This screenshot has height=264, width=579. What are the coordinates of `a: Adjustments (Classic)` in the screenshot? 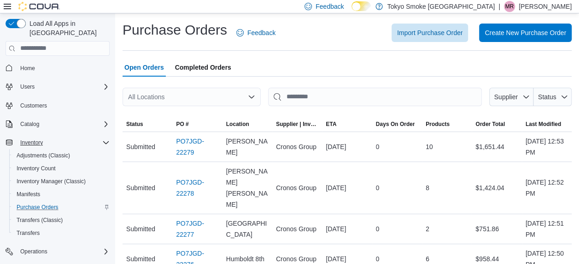 It's located at (43, 155).